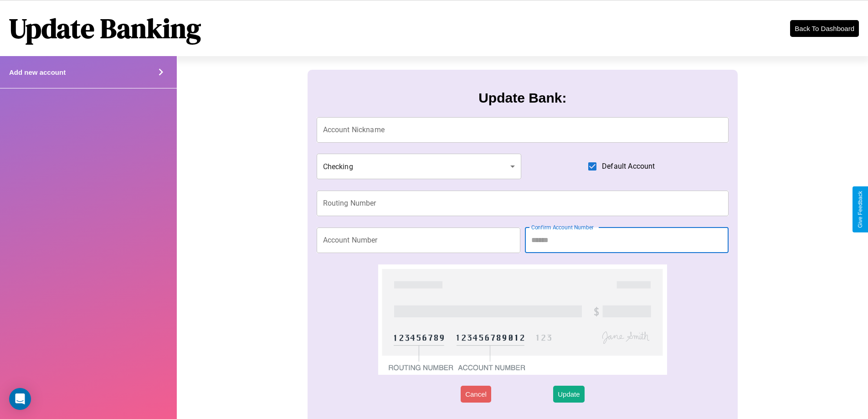  I want to click on button: Update, so click(569, 394).